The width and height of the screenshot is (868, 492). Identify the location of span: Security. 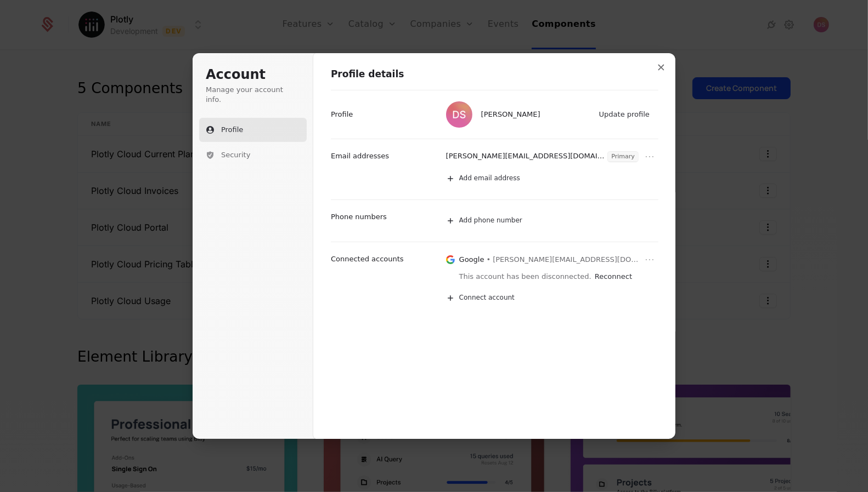
(235, 155).